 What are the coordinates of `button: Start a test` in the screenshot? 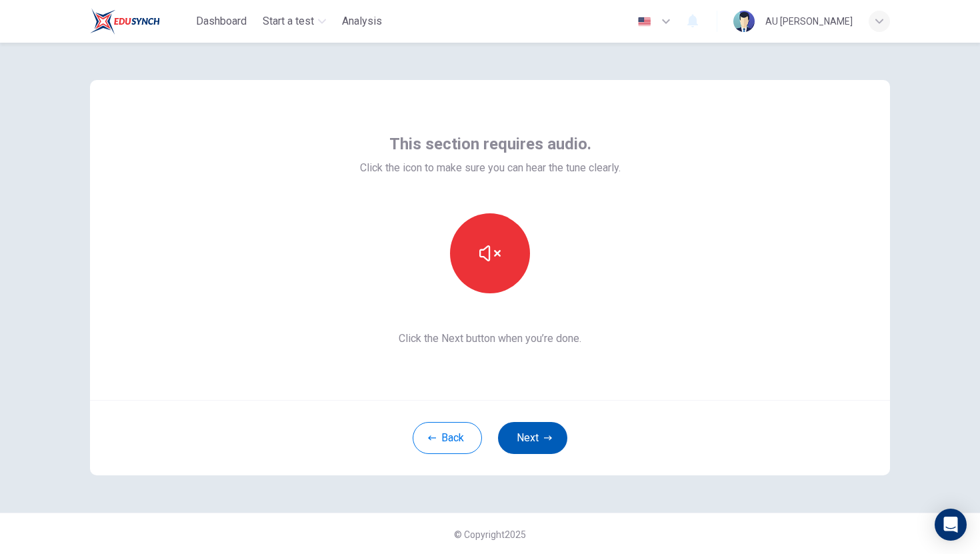 It's located at (294, 21).